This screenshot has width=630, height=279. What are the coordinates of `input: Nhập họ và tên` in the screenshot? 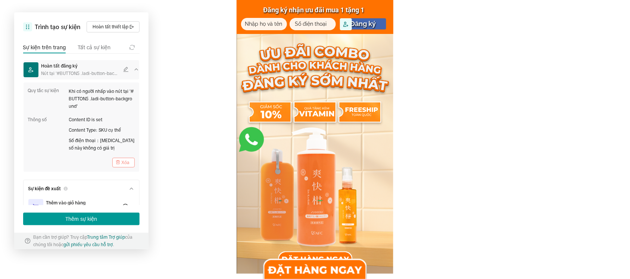 It's located at (264, 24).